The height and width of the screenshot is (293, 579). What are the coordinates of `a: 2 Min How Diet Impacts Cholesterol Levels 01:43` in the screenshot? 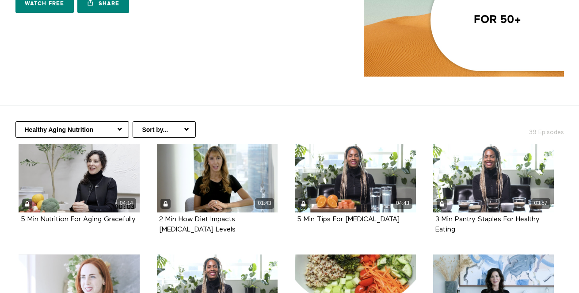 It's located at (217, 178).